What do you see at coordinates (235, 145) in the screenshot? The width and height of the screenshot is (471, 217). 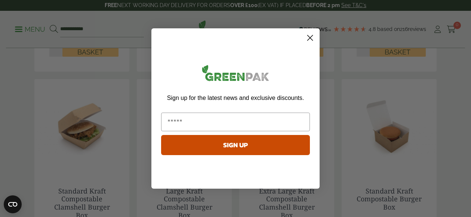 I see `button: SIGN UP` at bounding box center [235, 145].